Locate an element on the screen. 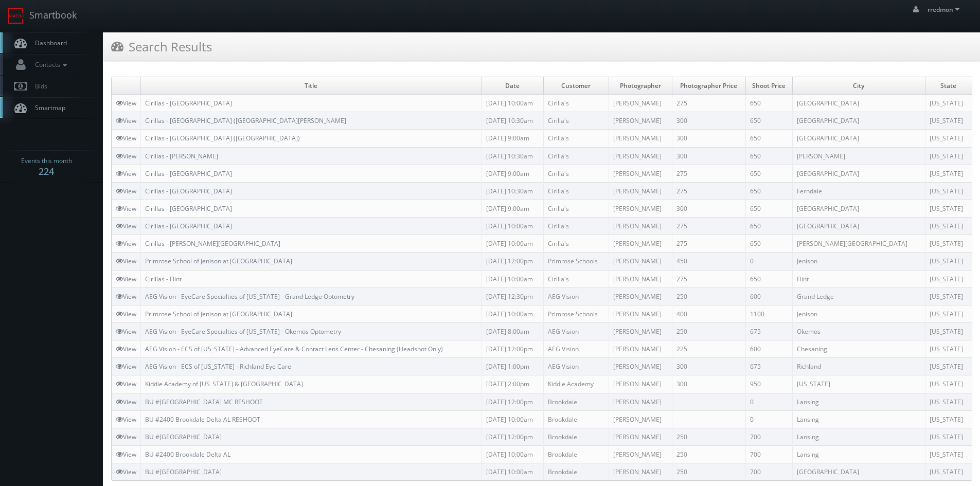 This screenshot has height=486, width=980. td: Primrose Schools is located at coordinates (576, 314).